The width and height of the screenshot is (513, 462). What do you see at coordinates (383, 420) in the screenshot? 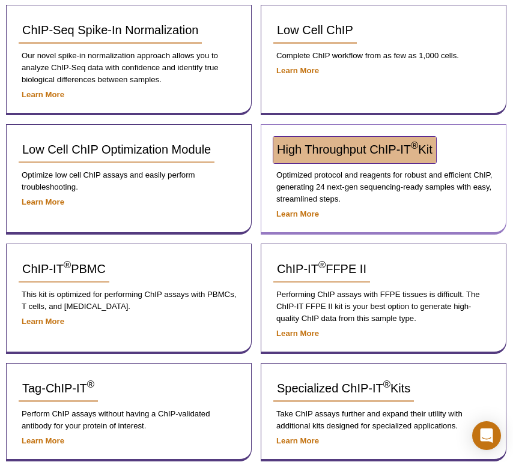
I see `p: Take ChIP assays further and expand their utility with additional kits designed for specialized a...` at bounding box center [383, 420].